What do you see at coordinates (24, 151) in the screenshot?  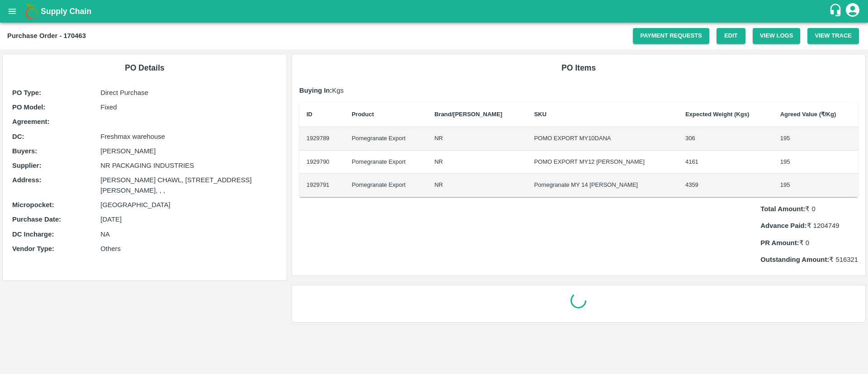 I see `b: Buyers :` at bounding box center [24, 151].